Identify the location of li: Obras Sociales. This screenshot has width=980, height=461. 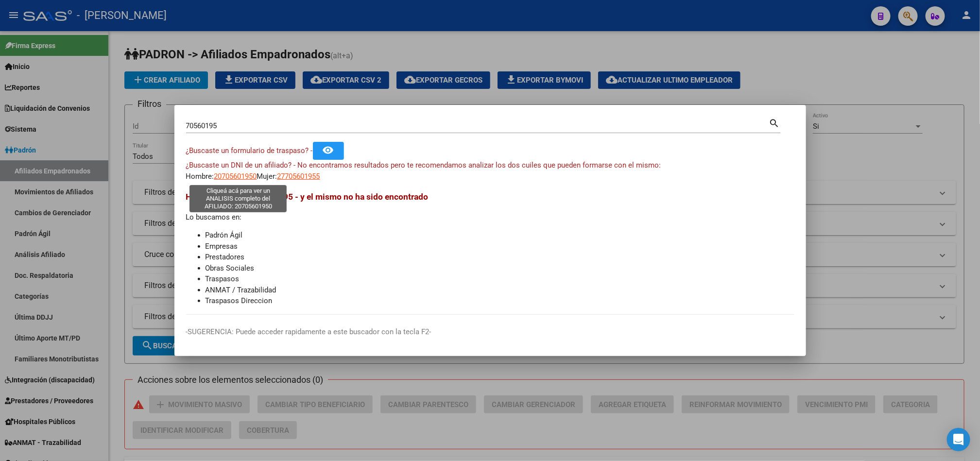
(500, 268).